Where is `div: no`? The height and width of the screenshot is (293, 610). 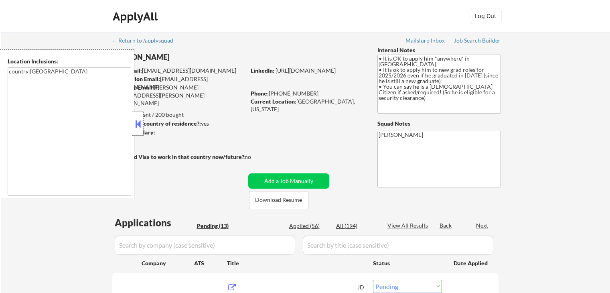
div: no is located at coordinates (256, 157).